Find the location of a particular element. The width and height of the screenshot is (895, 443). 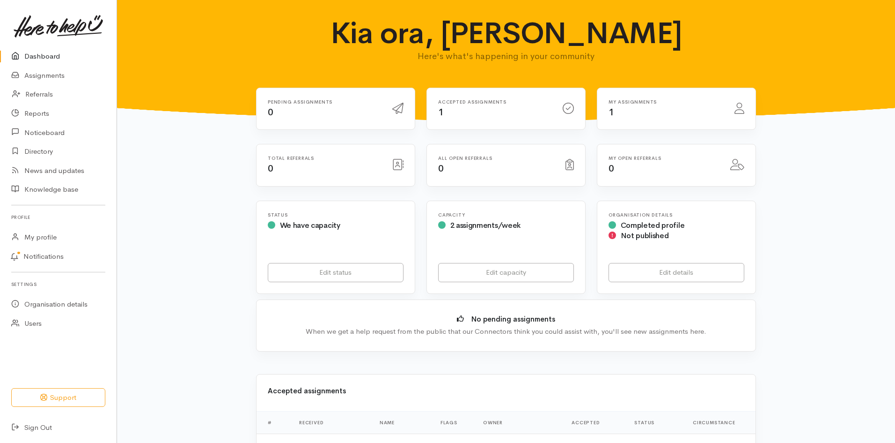

b: Accepted assignments is located at coordinates (307, 390).